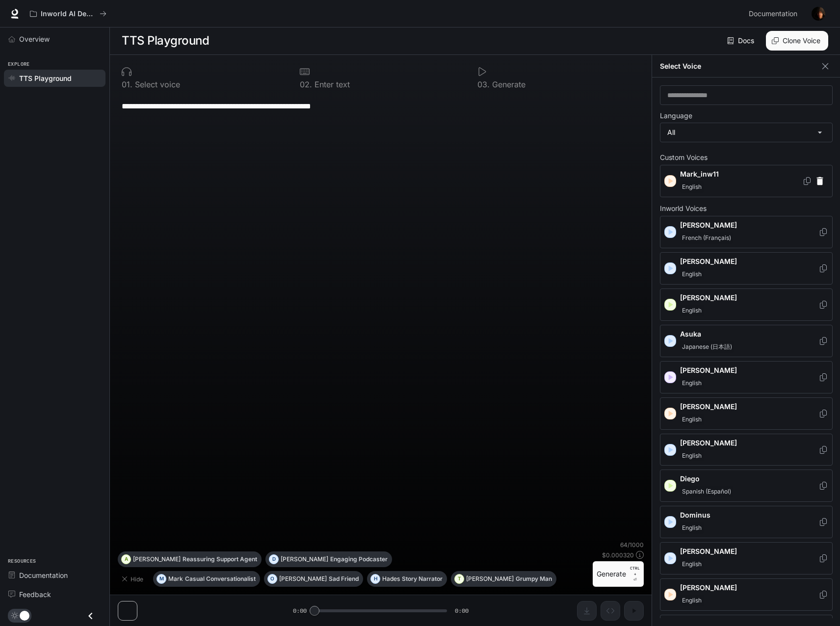 This screenshot has width=840, height=626. Describe the element at coordinates (126, 560) in the screenshot. I see `div: A` at that location.